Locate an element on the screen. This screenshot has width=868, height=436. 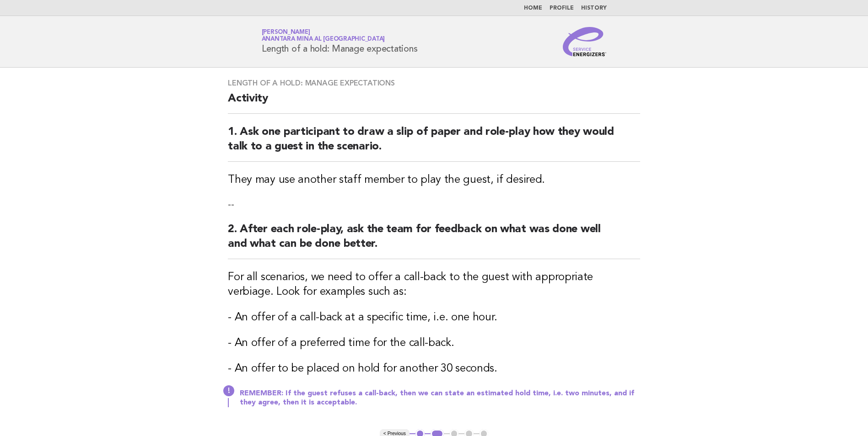
h2: 2. After each role-play, ask the team for feedback on what was done well and what can be done bet... is located at coordinates (434, 241).